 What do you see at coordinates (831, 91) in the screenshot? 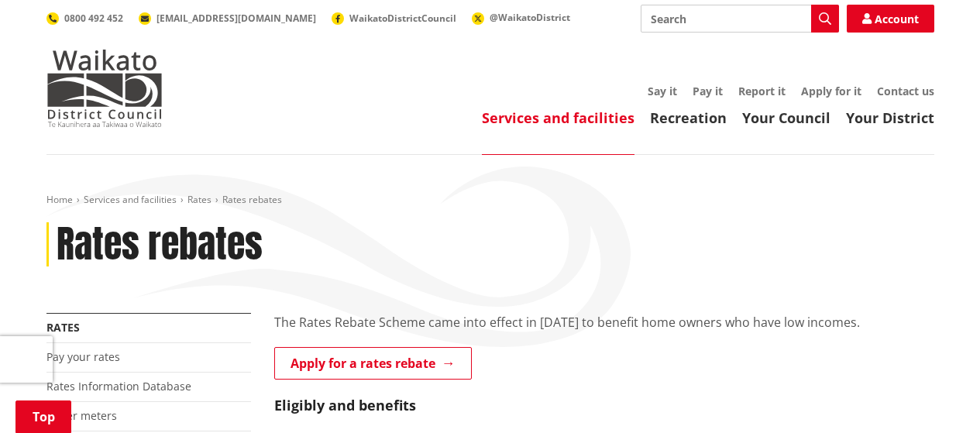
I see `a: Apply for it` at bounding box center [831, 91].